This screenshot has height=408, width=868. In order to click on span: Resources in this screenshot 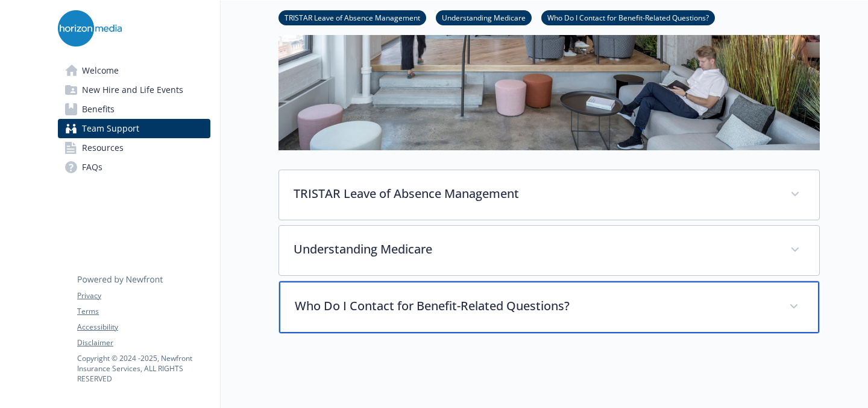, I will do `click(102, 148)`.